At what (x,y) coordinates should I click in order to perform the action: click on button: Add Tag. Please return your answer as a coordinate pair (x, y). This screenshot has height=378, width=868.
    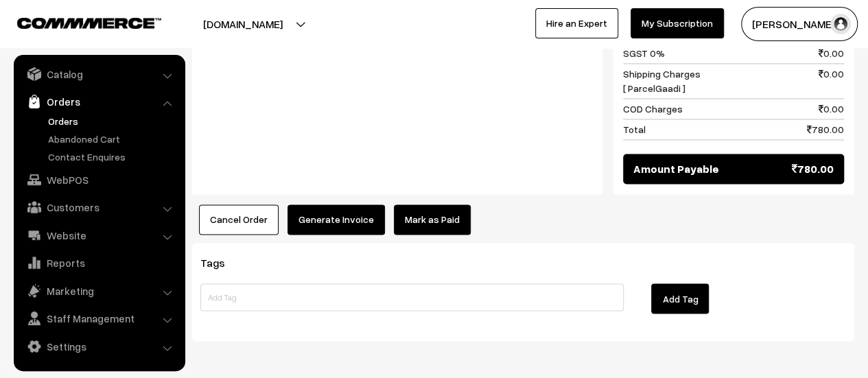
    Looking at the image, I should click on (680, 299).